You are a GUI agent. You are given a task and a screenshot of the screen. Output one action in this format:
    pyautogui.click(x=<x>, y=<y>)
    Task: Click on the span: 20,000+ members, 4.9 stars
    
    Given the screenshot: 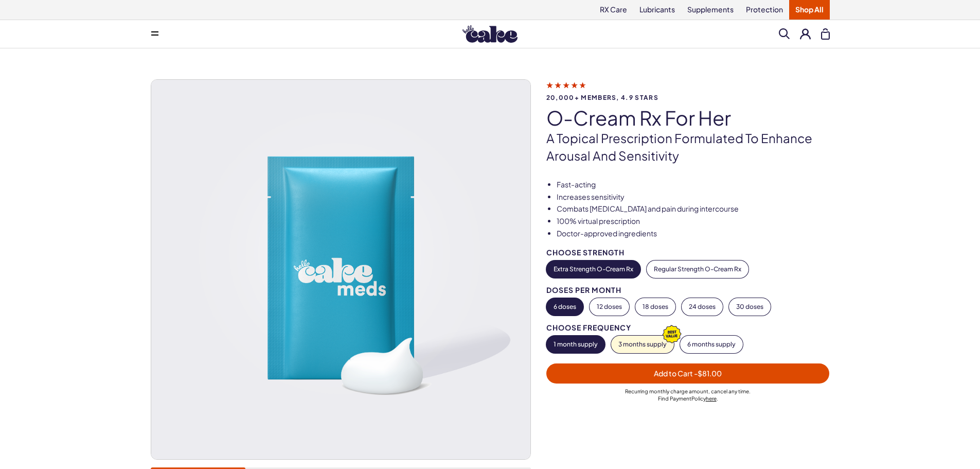 What is the action you would take?
    pyautogui.click(x=688, y=97)
    